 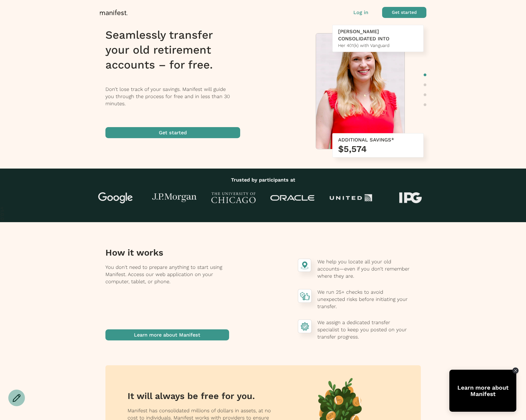 What do you see at coordinates (176, 97) in the screenshot?
I see `p: Don’t lose track of your savings. Manifest will guide you through the process for free and in les...` at bounding box center [176, 97].